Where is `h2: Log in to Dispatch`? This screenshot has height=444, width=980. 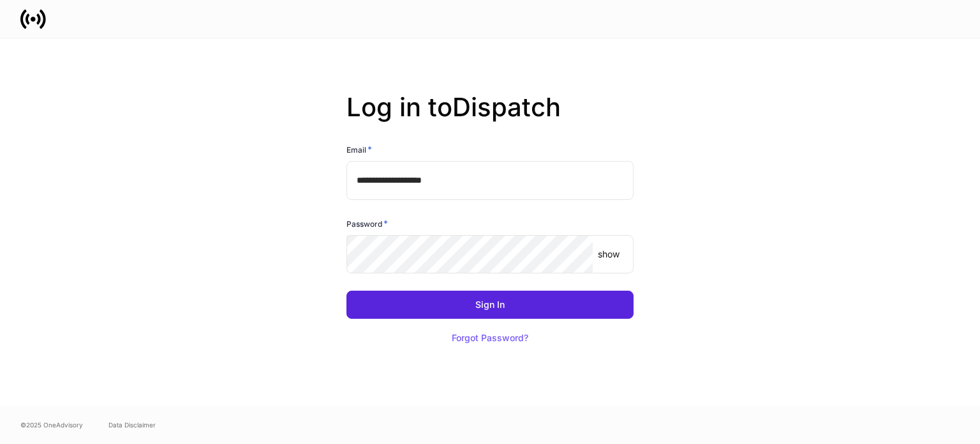
h2: Log in to Dispatch is located at coordinates (490, 117).